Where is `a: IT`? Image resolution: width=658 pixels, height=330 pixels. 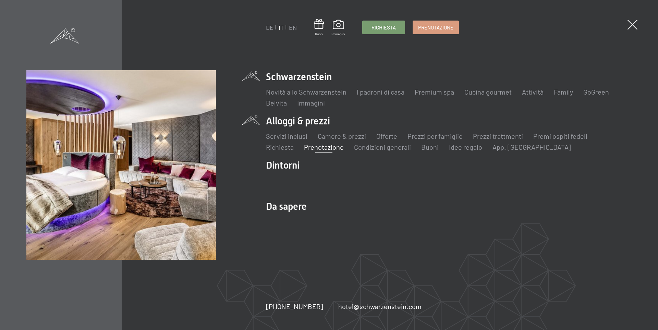
a: IT is located at coordinates (281, 27).